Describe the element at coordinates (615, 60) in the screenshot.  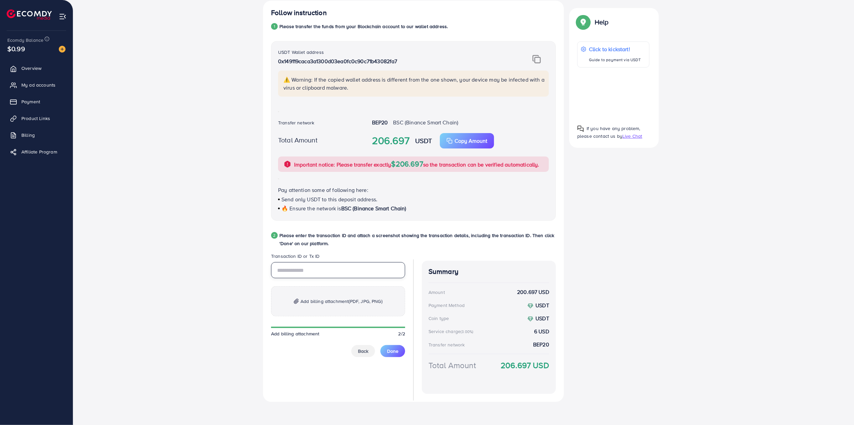
I see `p: Guide to payment via USDT` at that location.